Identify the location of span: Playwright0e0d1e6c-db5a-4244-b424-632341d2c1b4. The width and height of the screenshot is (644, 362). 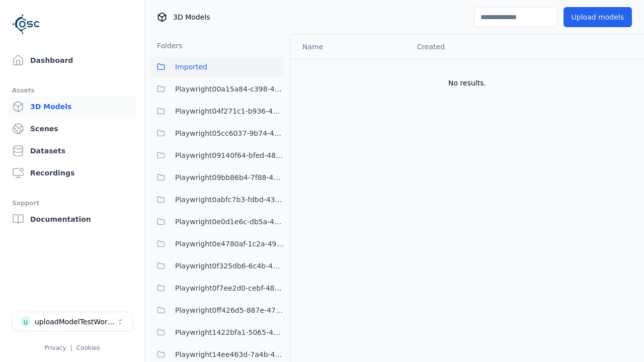
(229, 222).